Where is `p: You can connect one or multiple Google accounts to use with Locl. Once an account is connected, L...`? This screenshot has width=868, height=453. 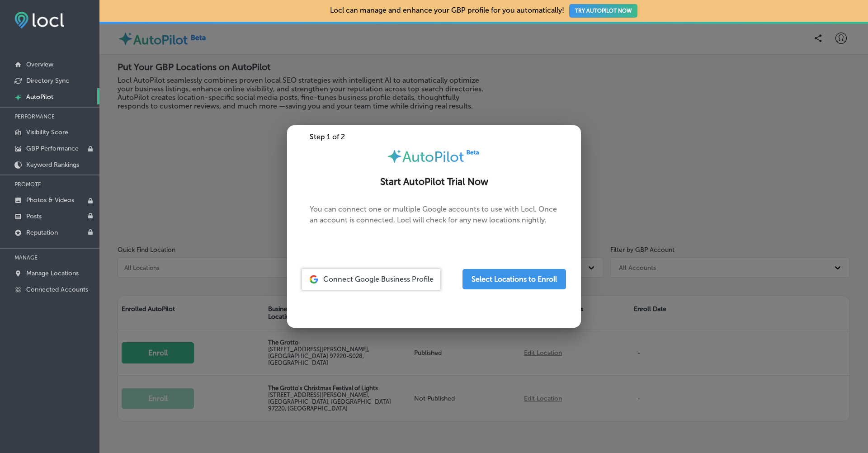 p: You can connect one or multiple Google accounts to use with Locl. Once an account is connected, L... is located at coordinates (434, 222).